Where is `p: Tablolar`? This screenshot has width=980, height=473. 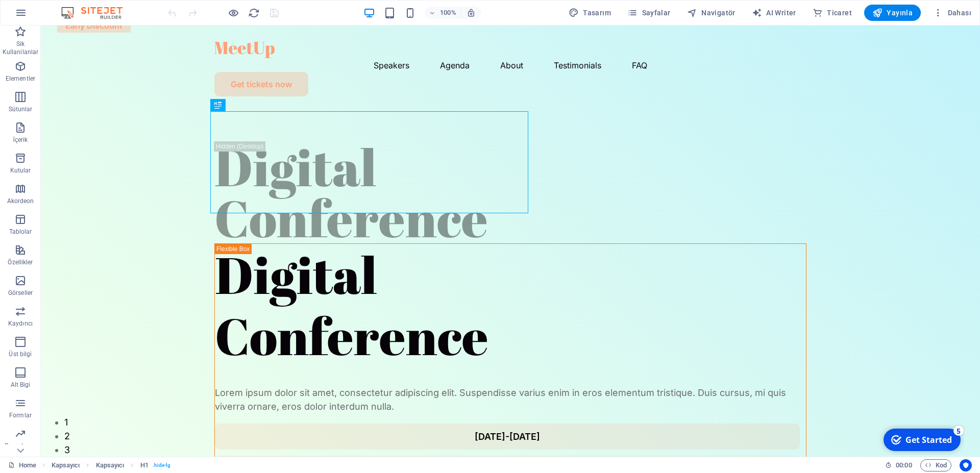 p: Tablolar is located at coordinates (20, 232).